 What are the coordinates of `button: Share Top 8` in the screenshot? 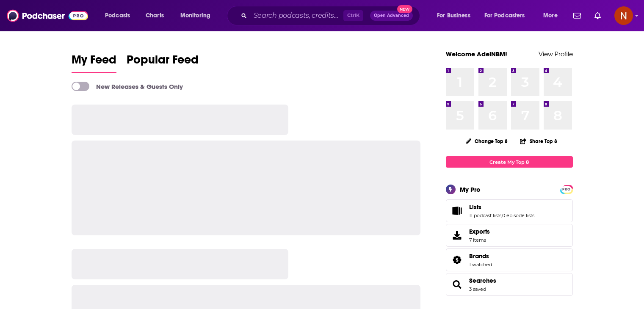 It's located at (539, 141).